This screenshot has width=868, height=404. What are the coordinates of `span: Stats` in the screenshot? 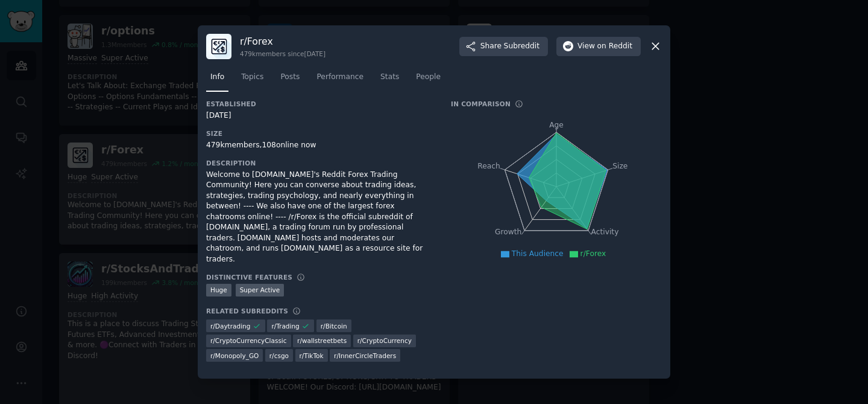 It's located at (389, 77).